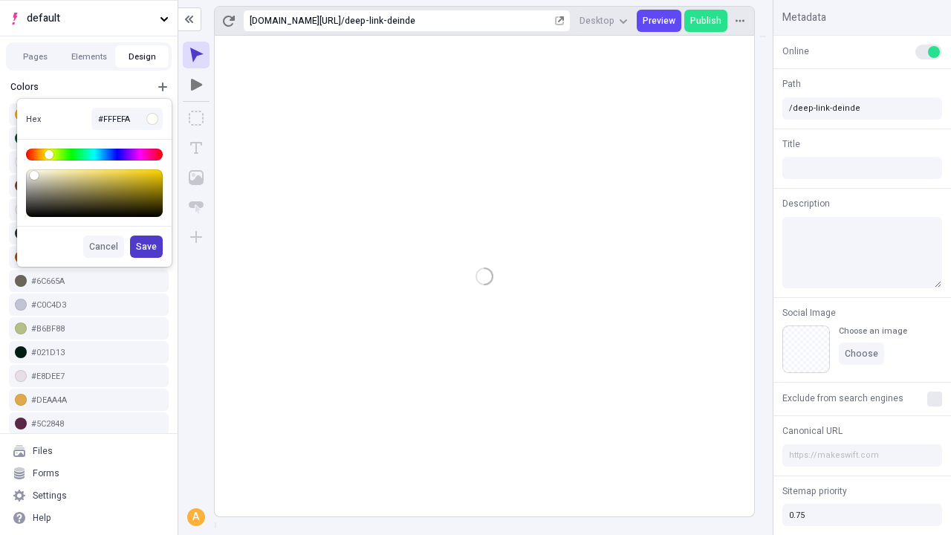 The width and height of the screenshot is (951, 535). Describe the element at coordinates (809, 313) in the screenshot. I see `span: Social Image` at that location.